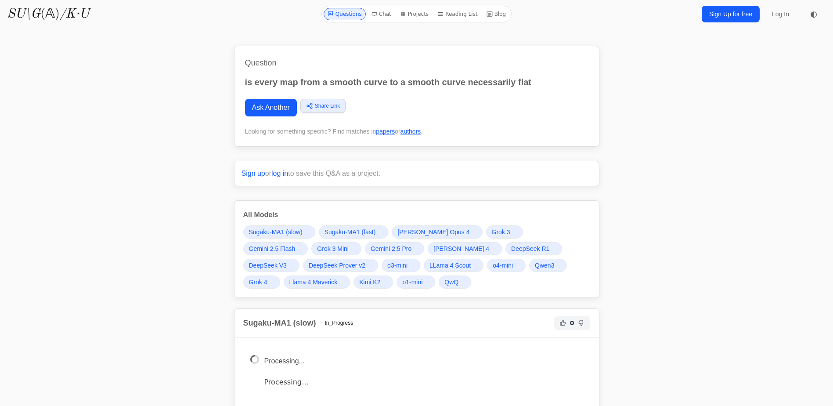 The height and width of the screenshot is (406, 833). I want to click on a: Blog, so click(496, 14).